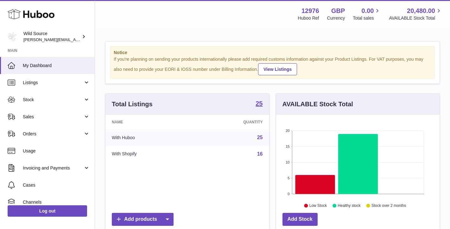  What do you see at coordinates (132, 104) in the screenshot?
I see `h3: Total Listings` at bounding box center [132, 104].